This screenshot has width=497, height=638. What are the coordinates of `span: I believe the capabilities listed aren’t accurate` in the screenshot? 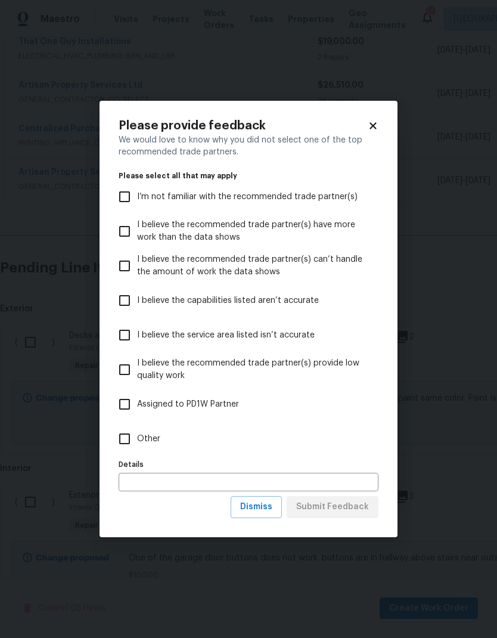 It's located at (228, 301).